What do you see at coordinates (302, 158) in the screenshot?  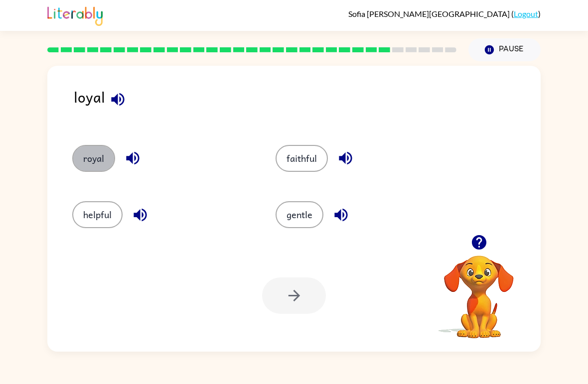 I see `button: faithful` at bounding box center [302, 158].